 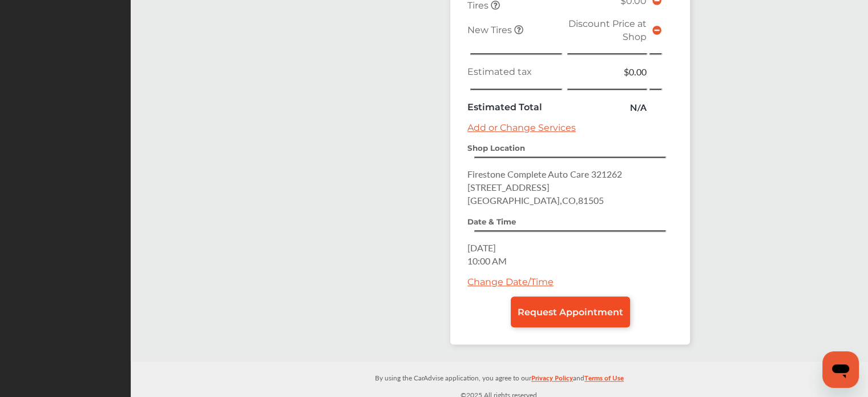 What do you see at coordinates (522, 127) in the screenshot?
I see `a: Add or Change Services` at bounding box center [522, 127].